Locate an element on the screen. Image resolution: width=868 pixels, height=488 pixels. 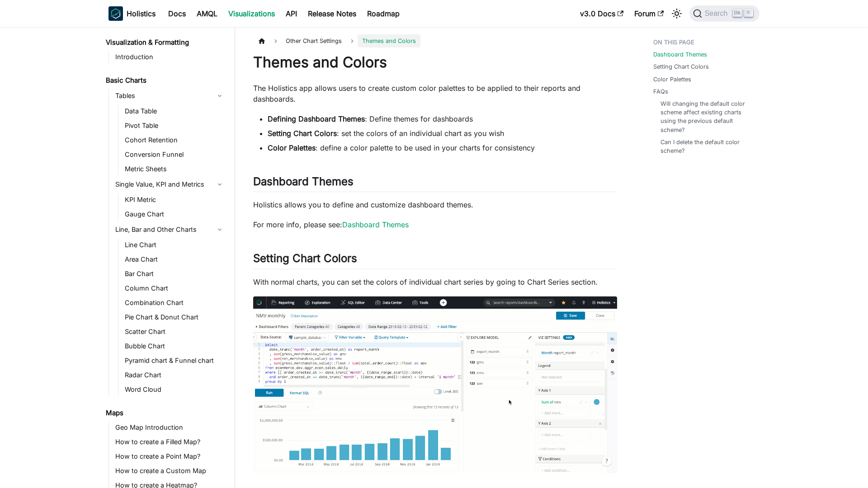
a: Can I delete the default color scheme? is located at coordinates (705, 147).